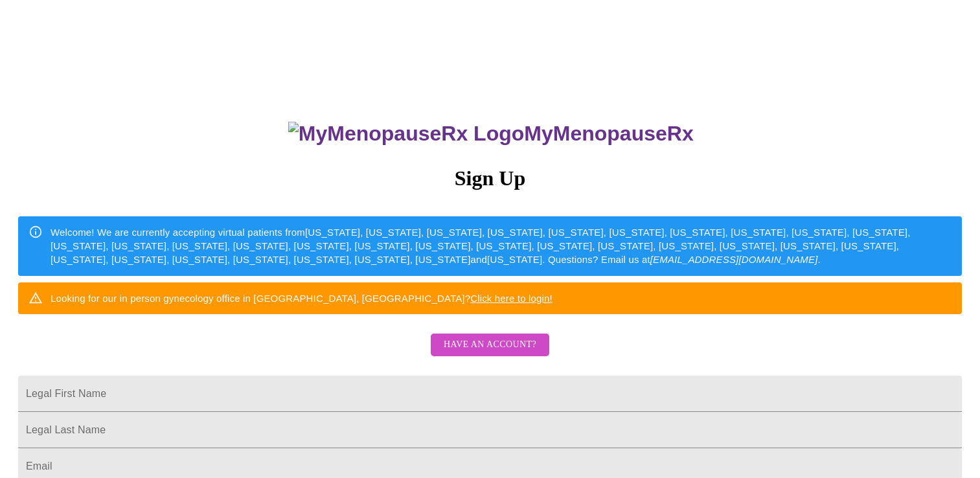 Image resolution: width=980 pixels, height=478 pixels. I want to click on h3: MyMenopauseRx, so click(490, 134).